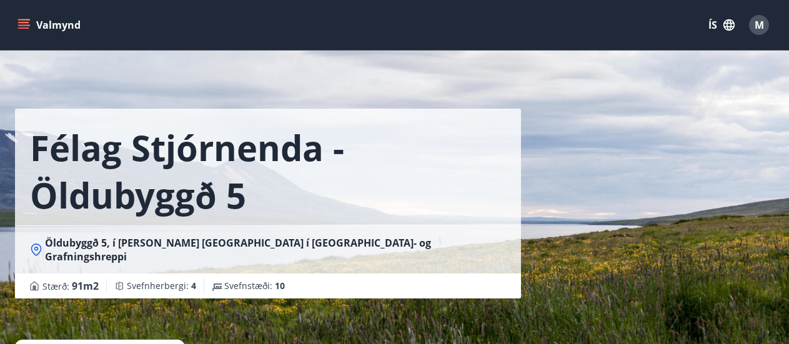 The height and width of the screenshot is (344, 789). What do you see at coordinates (721, 25) in the screenshot?
I see `button: ÍS` at bounding box center [721, 25].